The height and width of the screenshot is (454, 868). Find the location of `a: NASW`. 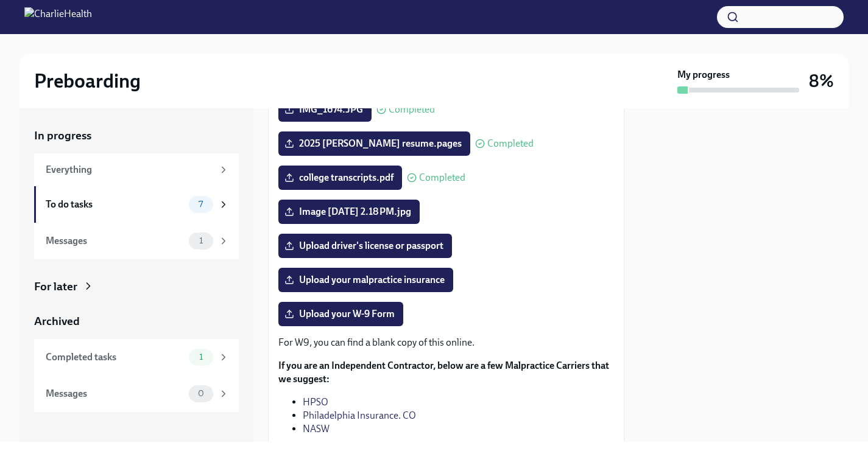

a: NASW is located at coordinates (316, 429).